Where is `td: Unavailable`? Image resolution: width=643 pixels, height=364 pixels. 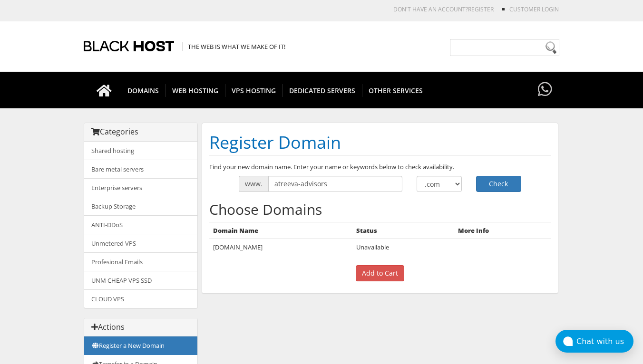 td: Unavailable is located at coordinates (403, 248).